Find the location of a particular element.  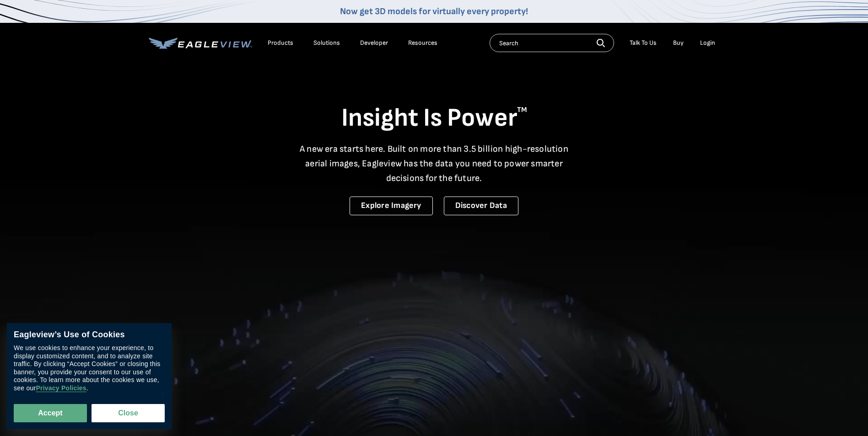

button: Close is located at coordinates (128, 413).